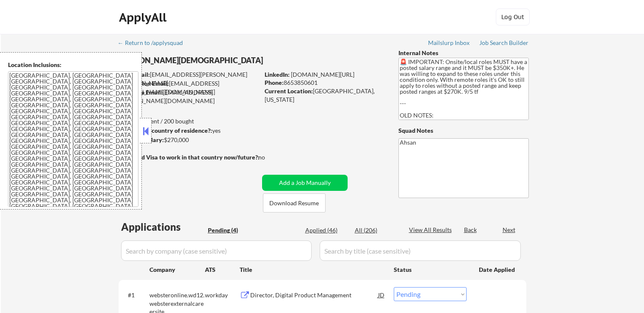  What do you see at coordinates (188, 121) in the screenshot?
I see `div: 46 sent / 200 bought` at bounding box center [188, 121].